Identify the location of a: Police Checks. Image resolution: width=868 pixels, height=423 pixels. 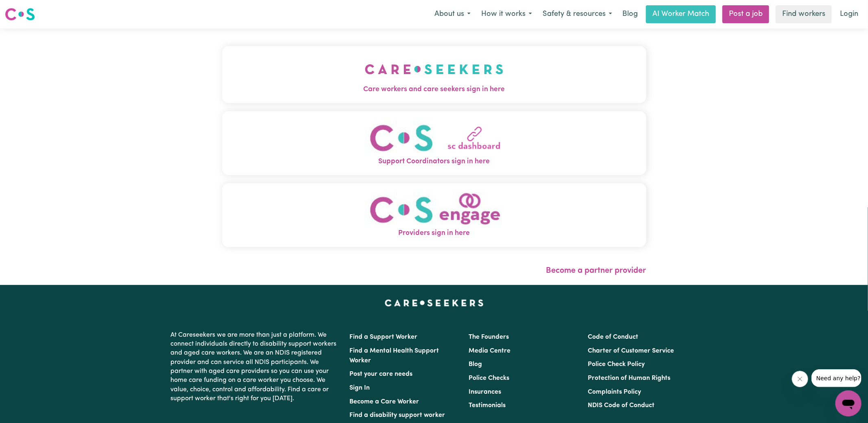
(489, 378).